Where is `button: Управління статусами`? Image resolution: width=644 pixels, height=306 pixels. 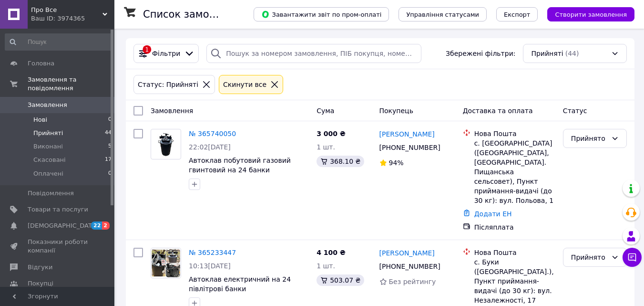 button: Управління статусами is located at coordinates (442, 14).